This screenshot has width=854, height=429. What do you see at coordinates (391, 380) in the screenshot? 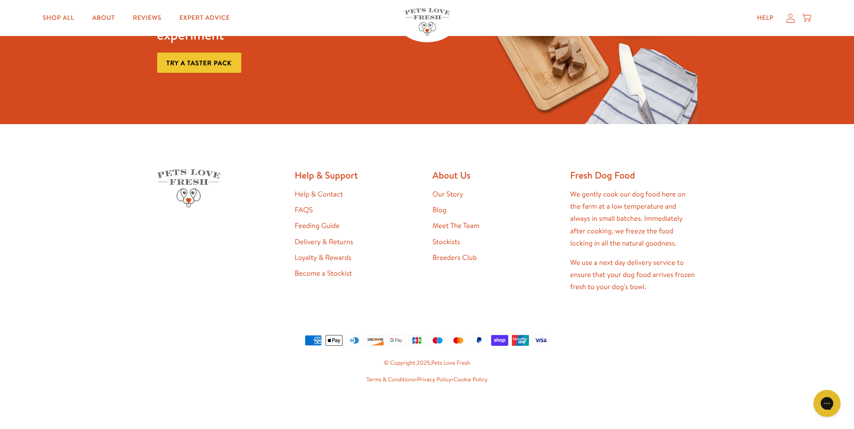
I see `a: Terms & Conditions` at bounding box center [391, 380].